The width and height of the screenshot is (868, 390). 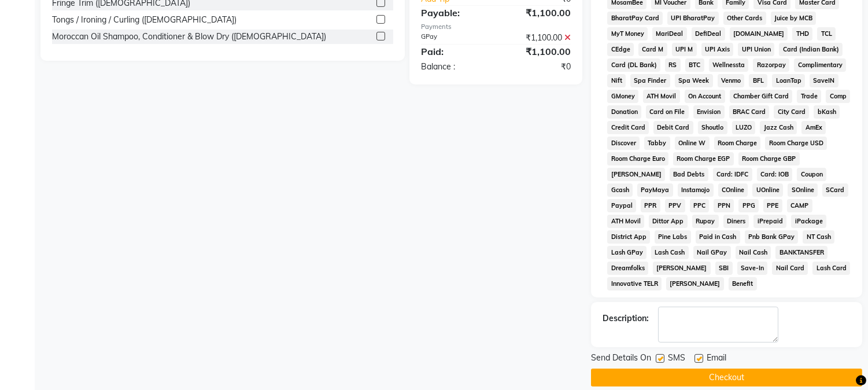 What do you see at coordinates (733, 190) in the screenshot?
I see `span: COnline` at bounding box center [733, 190].